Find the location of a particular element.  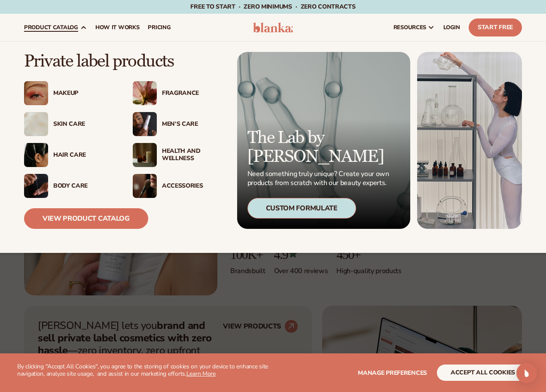

a: Male holding moisturizer bottle. Men’s Care is located at coordinates (178, 124).